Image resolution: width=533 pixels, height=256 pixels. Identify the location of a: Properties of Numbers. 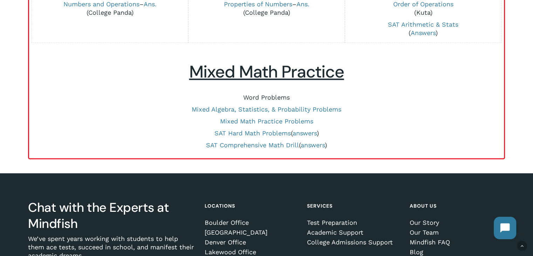
(258, 4).